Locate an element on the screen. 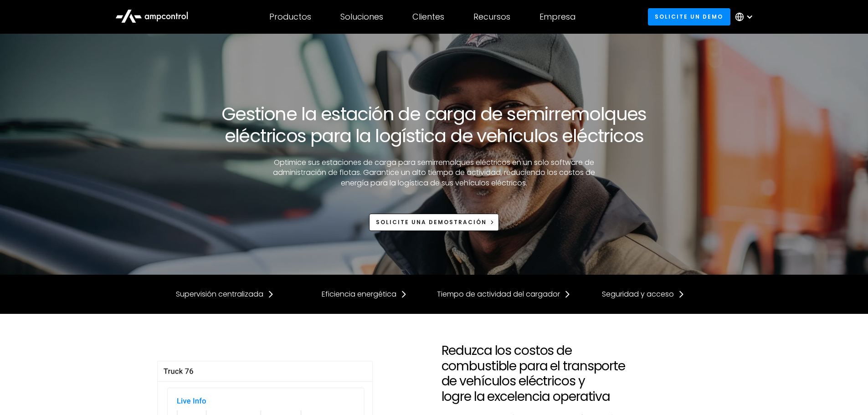 Image resolution: width=868 pixels, height=415 pixels. span: SOLICITe UNA DEMOSTRACIÓN is located at coordinates (431, 222).